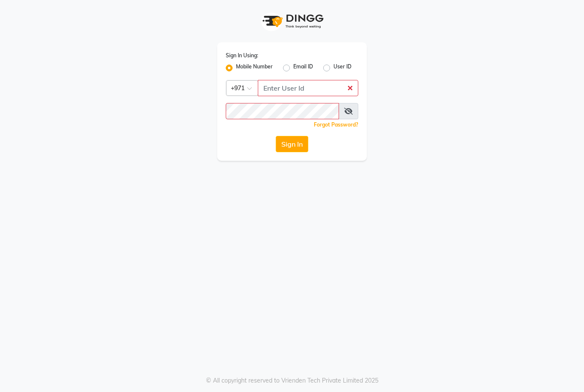 The height and width of the screenshot is (392, 584). I want to click on label: Sign In Using:, so click(242, 56).